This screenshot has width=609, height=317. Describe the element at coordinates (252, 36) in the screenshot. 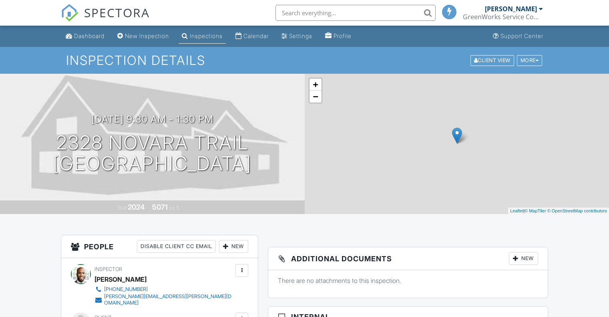

I see `a: Calendar` at that location.